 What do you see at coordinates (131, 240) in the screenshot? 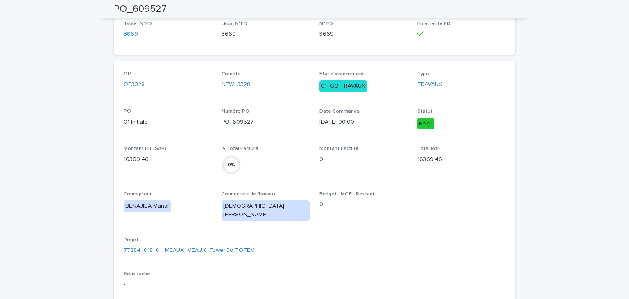
I see `span: Projet` at bounding box center [131, 240].